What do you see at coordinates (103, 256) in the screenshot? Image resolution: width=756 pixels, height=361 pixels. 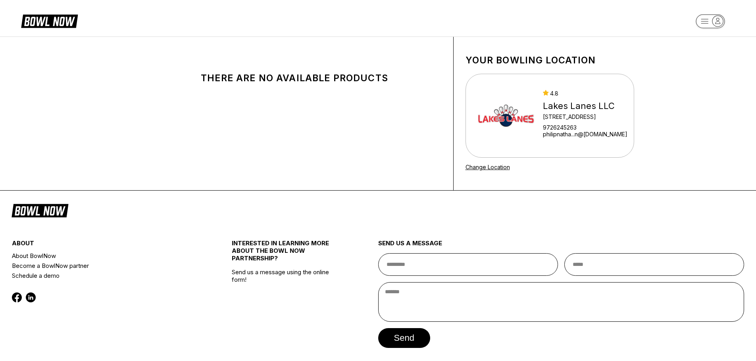 I see `a: About BowlNow` at bounding box center [103, 256].